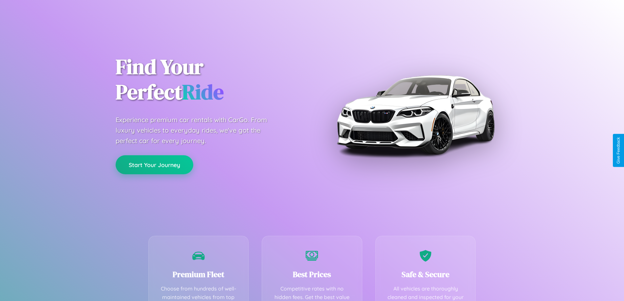 The image size is (624, 301). I want to click on h3: Premium Fleet, so click(198, 274).